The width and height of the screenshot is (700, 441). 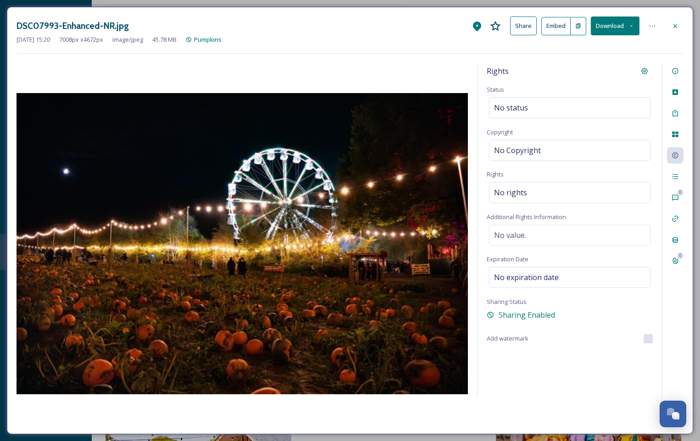 What do you see at coordinates (556, 26) in the screenshot?
I see `button: Embed` at bounding box center [556, 26].